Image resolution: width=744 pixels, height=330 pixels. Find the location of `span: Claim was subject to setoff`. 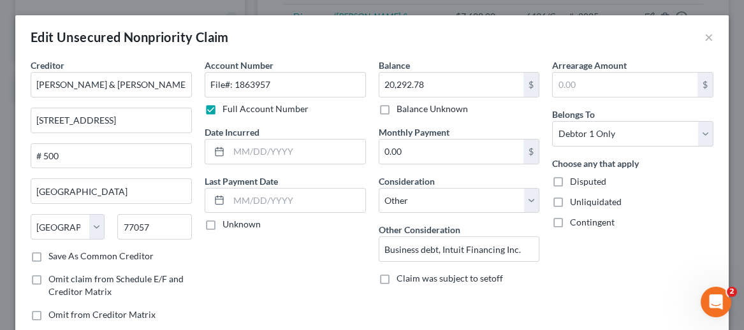

span: Claim was subject to setoff is located at coordinates (449, 278).